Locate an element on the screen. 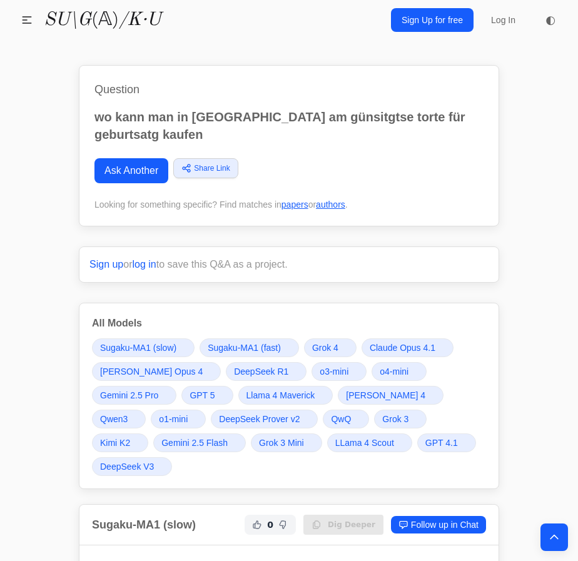  a: Gemini 2.5 Pro is located at coordinates (134, 395).